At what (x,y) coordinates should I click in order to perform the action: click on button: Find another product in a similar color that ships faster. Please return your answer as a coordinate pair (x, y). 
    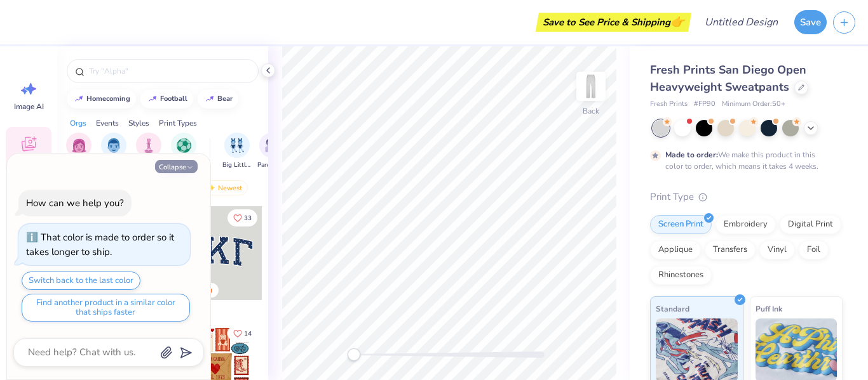
    Looking at the image, I should click on (106, 308).